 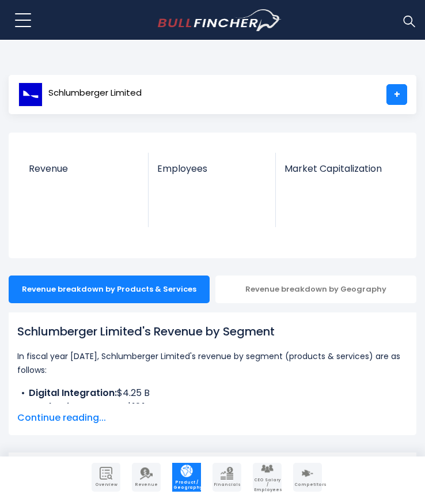 What do you see at coordinates (80, 95) in the screenshot?
I see `a: Schlumberger Limited` at bounding box center [80, 95].